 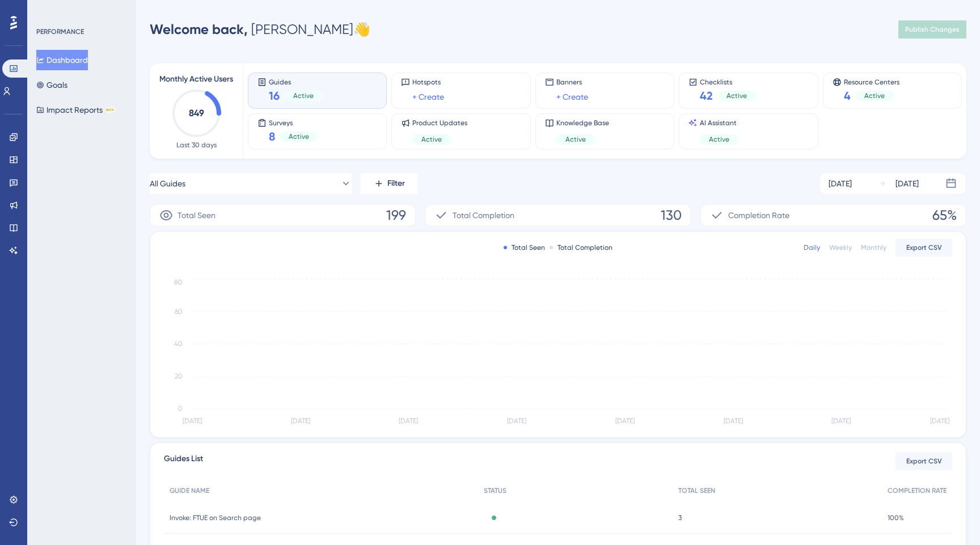 What do you see at coordinates (178, 344) in the screenshot?
I see `tspan: 40` at bounding box center [178, 344].